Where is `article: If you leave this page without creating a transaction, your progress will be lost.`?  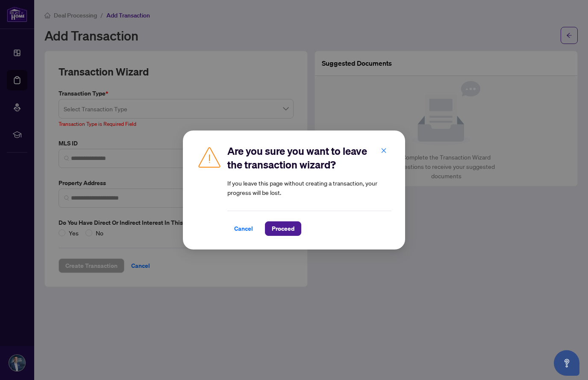
article: If you leave this page without creating a transaction, your progress will be lost. is located at coordinates (309, 188).